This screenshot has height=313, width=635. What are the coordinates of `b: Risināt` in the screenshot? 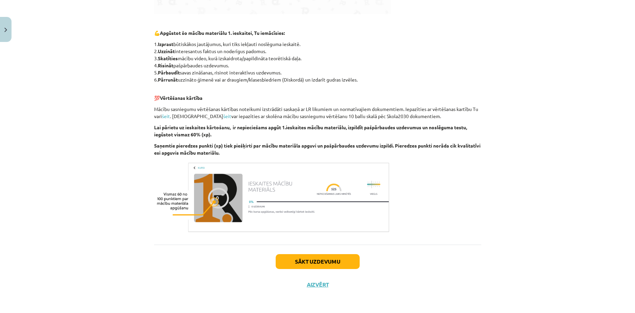 It's located at (166, 65).